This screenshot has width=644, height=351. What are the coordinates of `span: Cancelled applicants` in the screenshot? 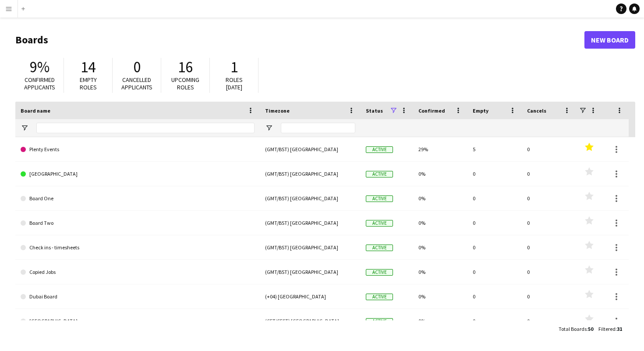 It's located at (137, 83).